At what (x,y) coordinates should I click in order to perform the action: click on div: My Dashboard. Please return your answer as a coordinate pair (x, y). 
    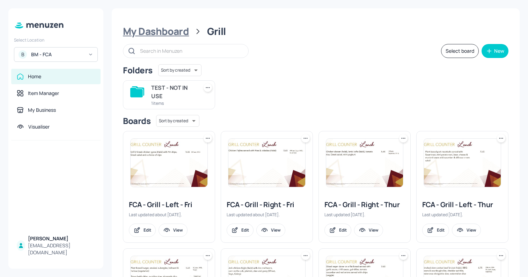
    Looking at the image, I should click on (156, 31).